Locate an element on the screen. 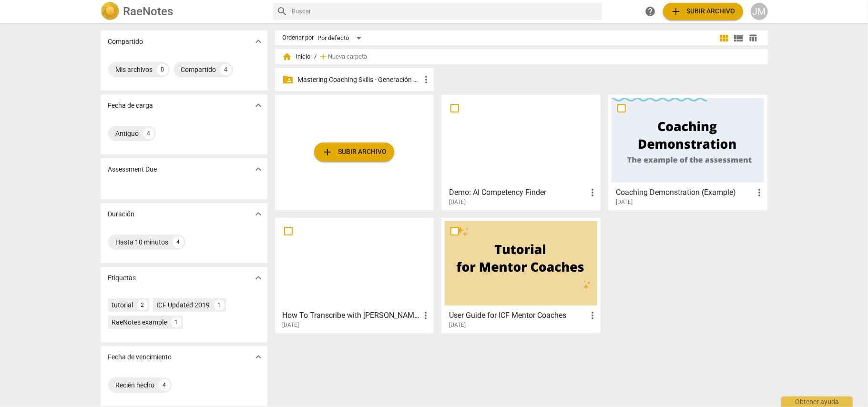 The height and width of the screenshot is (407, 868). span: view_list is located at coordinates (739, 38).